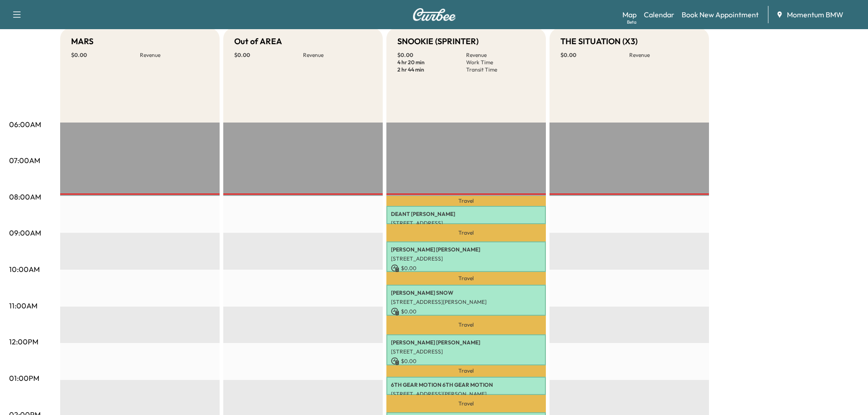 The height and width of the screenshot is (415, 868). Describe the element at coordinates (500, 63) in the screenshot. I see `p: Work Time` at that location.